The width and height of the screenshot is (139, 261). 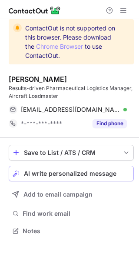 I want to click on button: Notes, so click(x=71, y=231).